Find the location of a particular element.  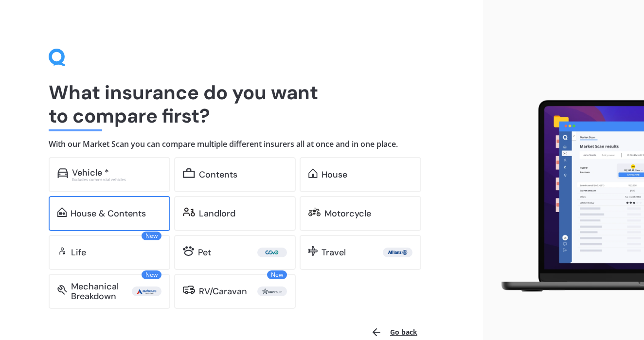

img: Cove.webp is located at coordinates (272, 253).